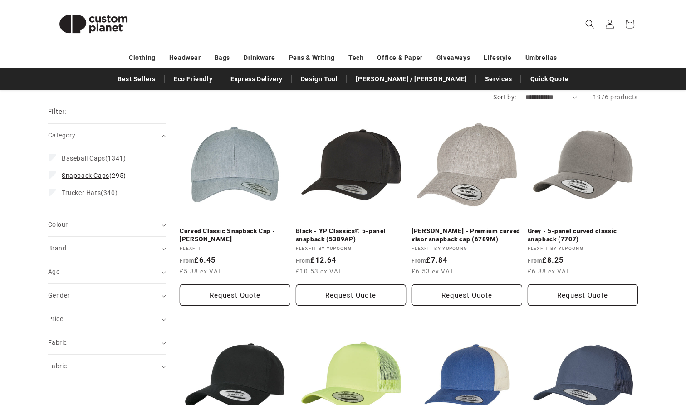 The width and height of the screenshot is (686, 405). What do you see at coordinates (497, 58) in the screenshot?
I see `a: Lifestyle` at bounding box center [497, 58].